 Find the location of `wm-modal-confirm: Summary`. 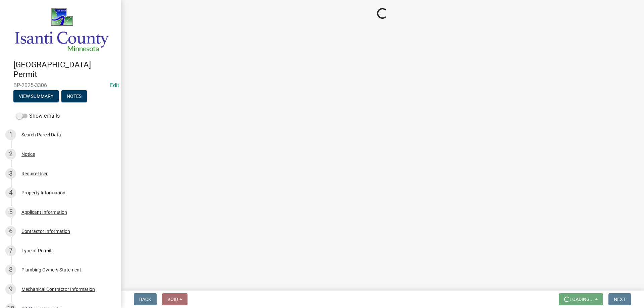

wm-modal-confirm: Summary is located at coordinates (36, 97).